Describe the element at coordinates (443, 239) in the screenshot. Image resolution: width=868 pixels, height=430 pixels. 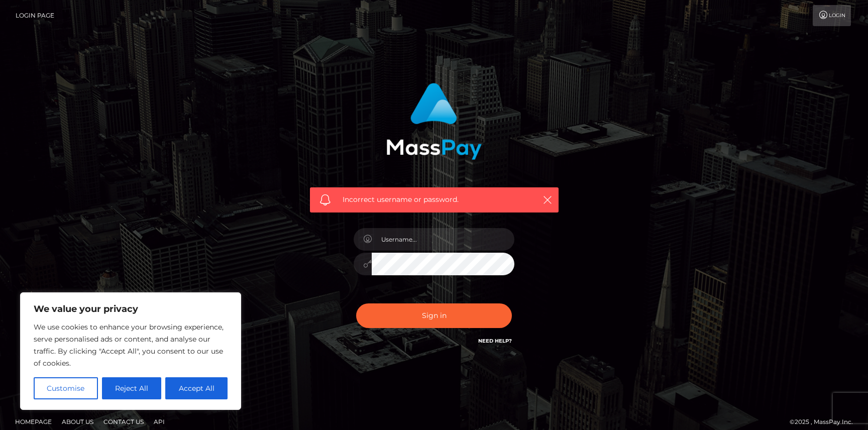
I see `input: Username...` at that location.